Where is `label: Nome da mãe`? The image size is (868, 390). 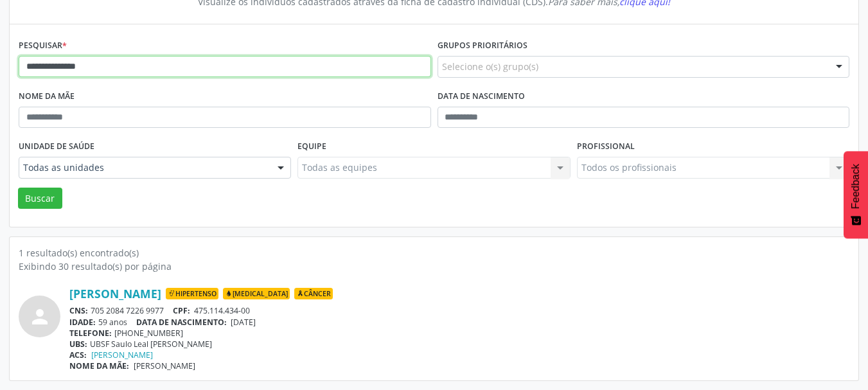 label: Nome da mãe is located at coordinates (47, 97).